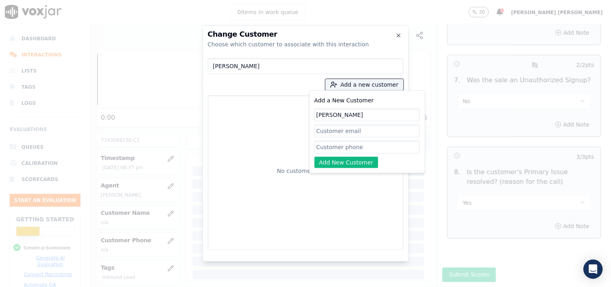 Image resolution: width=611 pixels, height=287 pixels. Describe the element at coordinates (367, 131) in the screenshot. I see `input: Customer email` at that location.